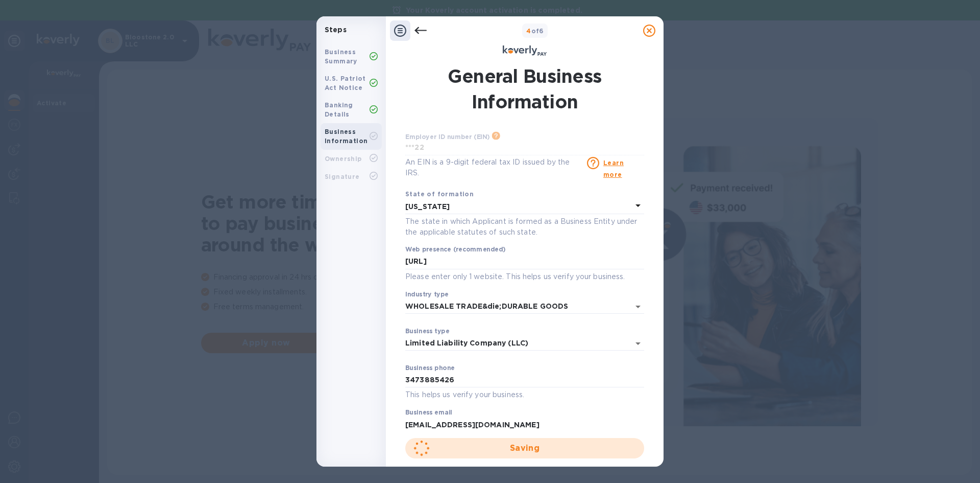  I want to click on p: An EIN is a 9-digit federal tax ID issued by the IRS., so click(495, 168).